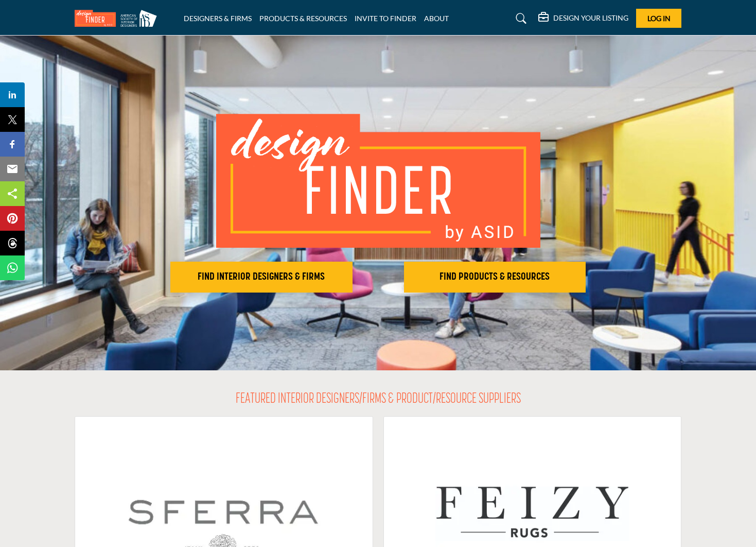 This screenshot has height=547, width=756. What do you see at coordinates (218, 18) in the screenshot?
I see `a: DESIGNERS & FIRMS` at bounding box center [218, 18].